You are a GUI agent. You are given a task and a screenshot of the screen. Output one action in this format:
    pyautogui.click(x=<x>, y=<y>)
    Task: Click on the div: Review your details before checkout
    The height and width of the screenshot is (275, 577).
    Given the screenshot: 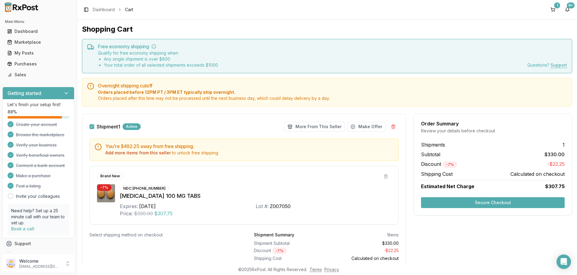 What is the action you would take?
    pyautogui.click(x=493, y=131)
    